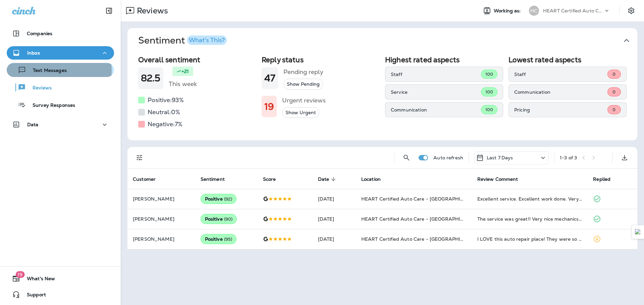 The image size is (644, 305). Describe the element at coordinates (436, 92) in the screenshot. I see `p: Service` at that location.